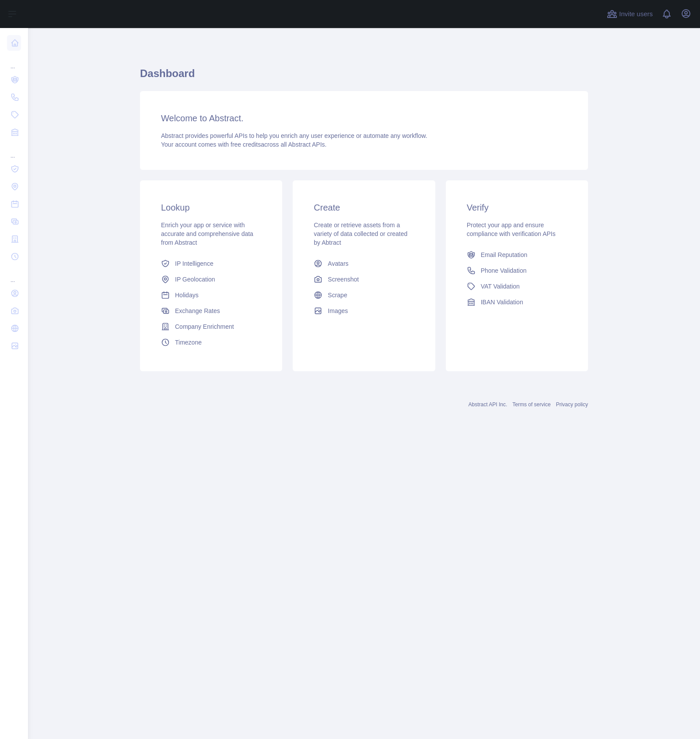  I want to click on a: Company Enrichment, so click(211, 326).